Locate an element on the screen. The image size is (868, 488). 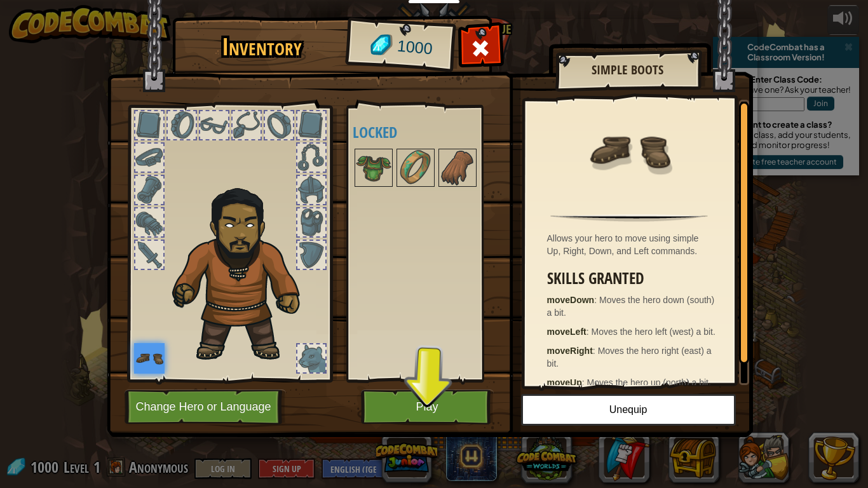
h4: Locked is located at coordinates (428, 132).